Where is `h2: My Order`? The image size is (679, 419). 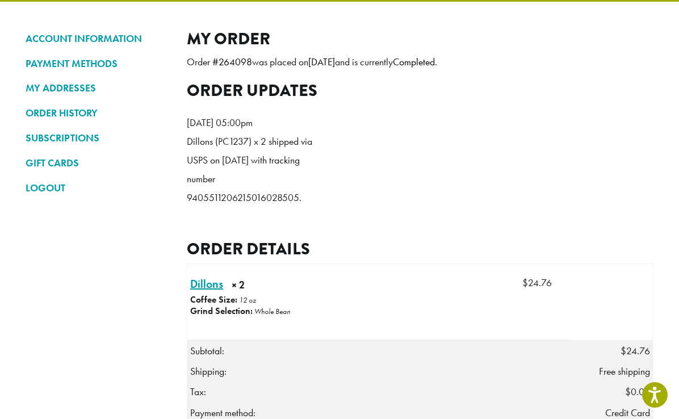 h2: My Order is located at coordinates (420, 39).